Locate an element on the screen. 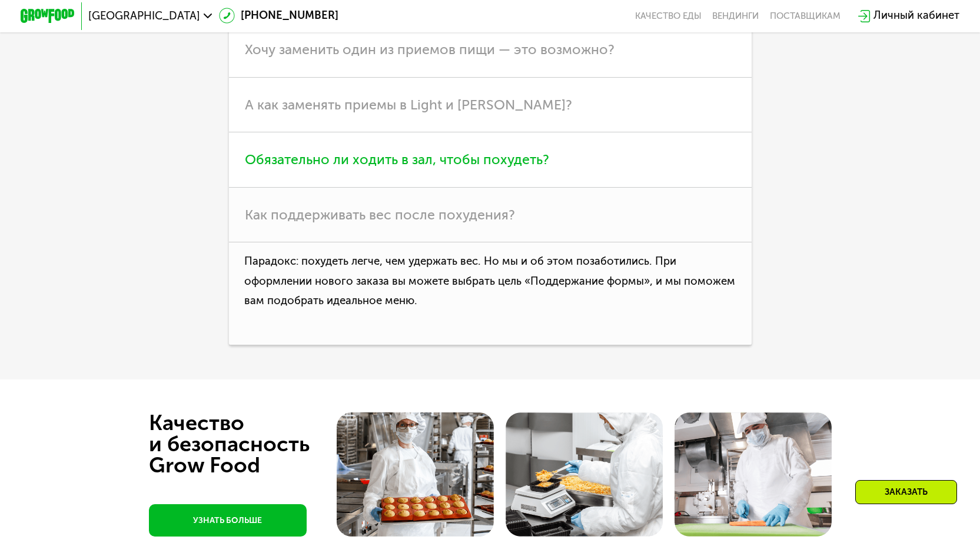 The height and width of the screenshot is (543, 980). span: Обязательно ли ходить в зал, чтобы похудеть? is located at coordinates (396, 159).